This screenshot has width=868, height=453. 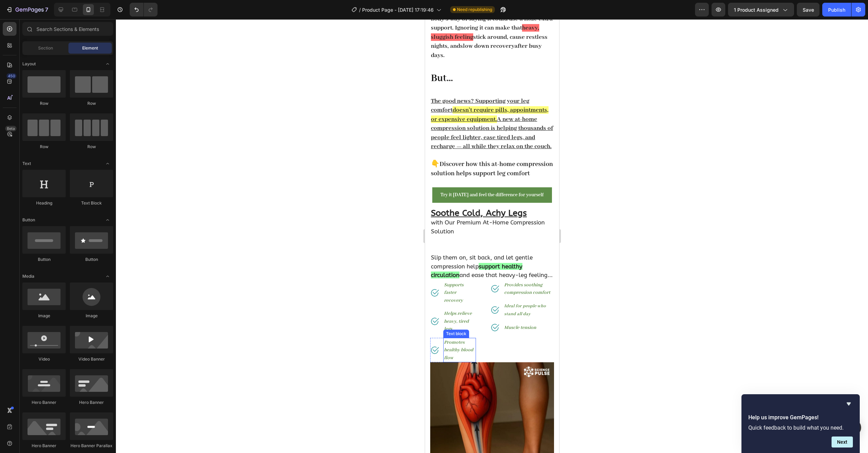 What do you see at coordinates (27, 9) in the screenshot?
I see `button: 7` at bounding box center [27, 9].